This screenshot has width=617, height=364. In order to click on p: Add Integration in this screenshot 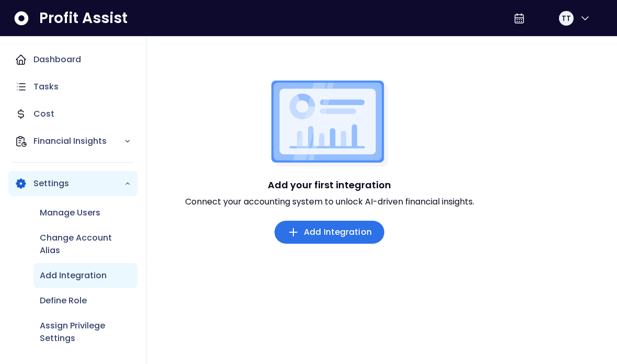, I will do `click(73, 276)`.